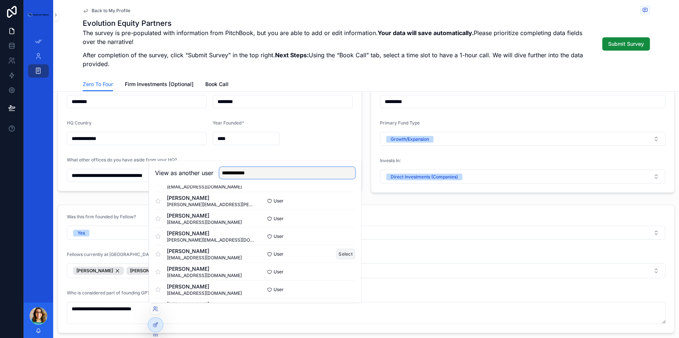 This screenshot has width=679, height=338. I want to click on button: Unselect 2213, so click(98, 271).